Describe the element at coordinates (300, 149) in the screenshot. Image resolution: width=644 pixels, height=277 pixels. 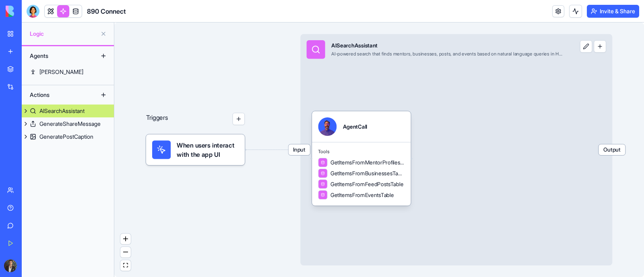
I see `span: Input` at that location.